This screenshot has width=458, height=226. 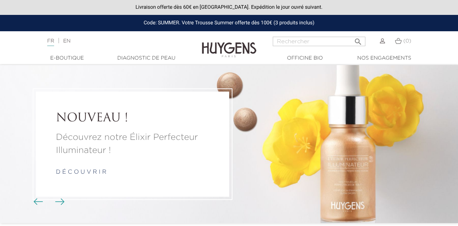 What do you see at coordinates (146, 58) in the screenshot?
I see `a: Diagnostic de peau` at bounding box center [146, 58].